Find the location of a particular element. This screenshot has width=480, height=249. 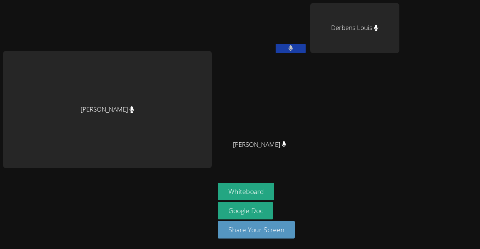

button: Share Your Screen is located at coordinates (257, 230).